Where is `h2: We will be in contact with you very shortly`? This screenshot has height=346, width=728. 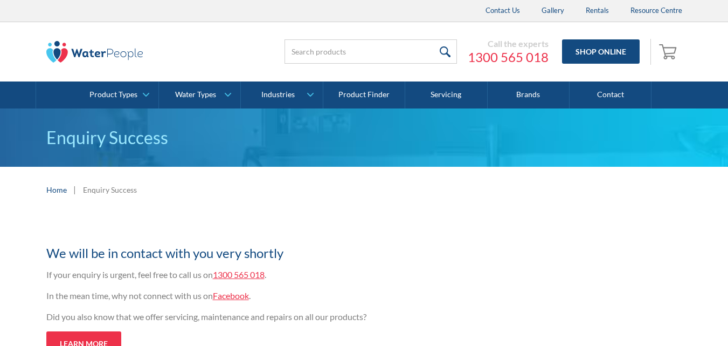 h2: We will be in contact with you very shortly is located at coordinates (257, 253).